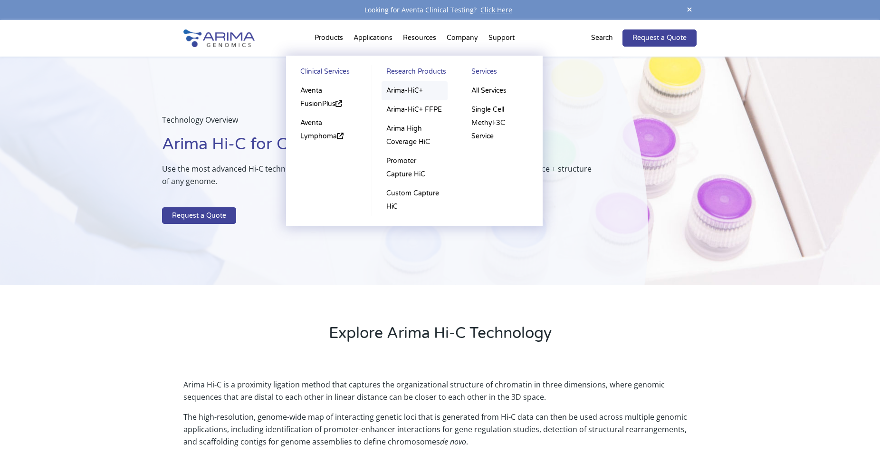 This screenshot has width=880, height=454. Describe the element at coordinates (414, 200) in the screenshot. I see `a: Custom Capture HiC` at that location.